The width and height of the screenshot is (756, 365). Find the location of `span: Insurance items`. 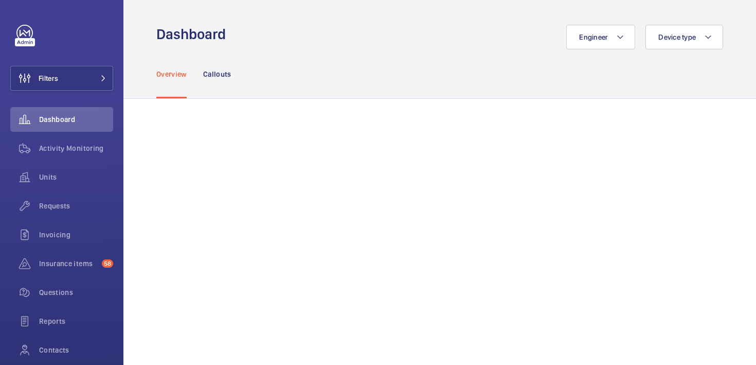

span: Insurance items is located at coordinates (68, 263).